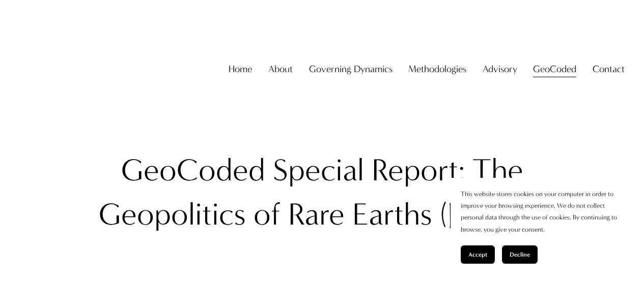 The image size is (644, 284). What do you see at coordinates (542, 226) in the screenshot?
I see `section: Cookie banner` at bounding box center [542, 226].